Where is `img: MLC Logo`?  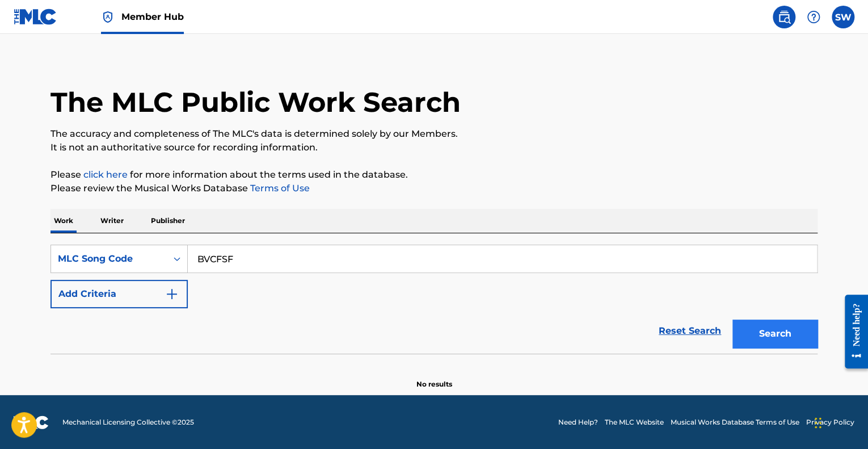
img: MLC Logo is located at coordinates (35, 17).